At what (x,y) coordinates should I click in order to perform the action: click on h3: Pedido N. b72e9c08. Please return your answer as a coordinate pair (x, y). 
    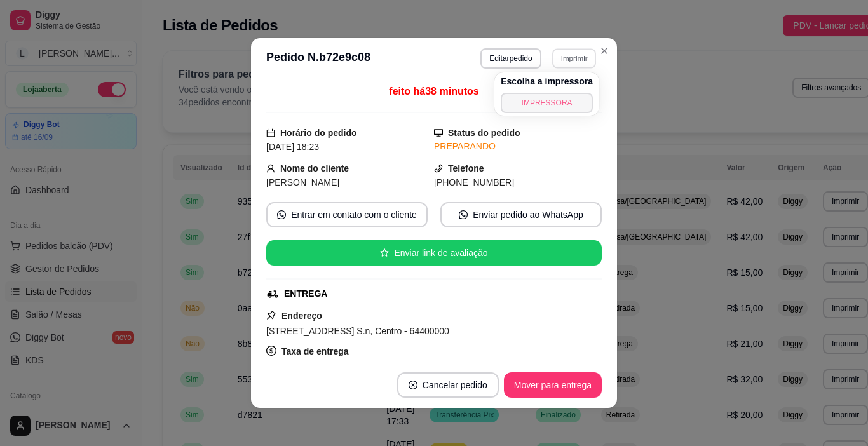
    Looking at the image, I should click on (319, 59).